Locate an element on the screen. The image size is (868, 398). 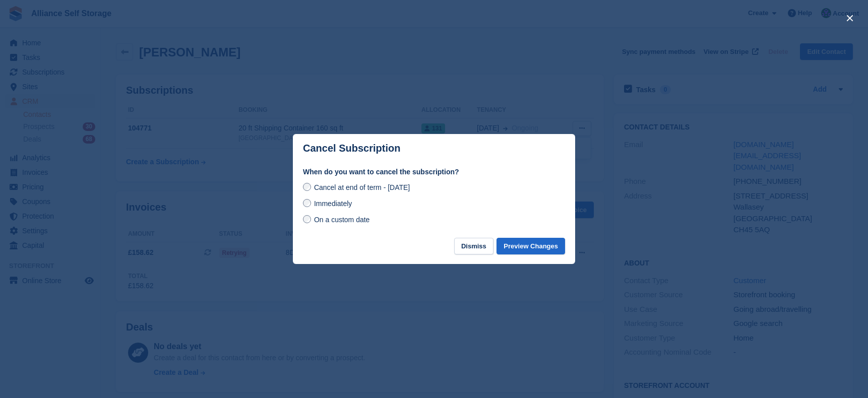
label: When do you want to cancel the subscription? is located at coordinates (434, 172).